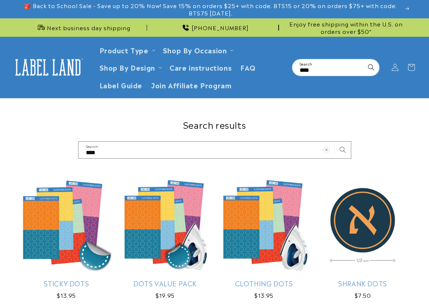  I want to click on span: Enjoy free shipping within the U.S. on orders over $50*, so click(346, 27).